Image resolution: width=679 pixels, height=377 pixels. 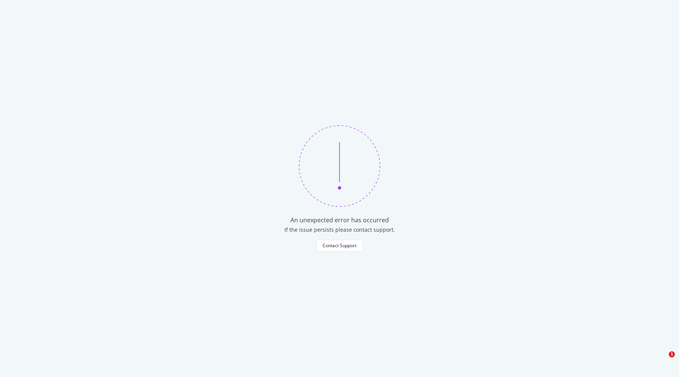 I want to click on div: An unexpected error has occurred, so click(x=340, y=220).